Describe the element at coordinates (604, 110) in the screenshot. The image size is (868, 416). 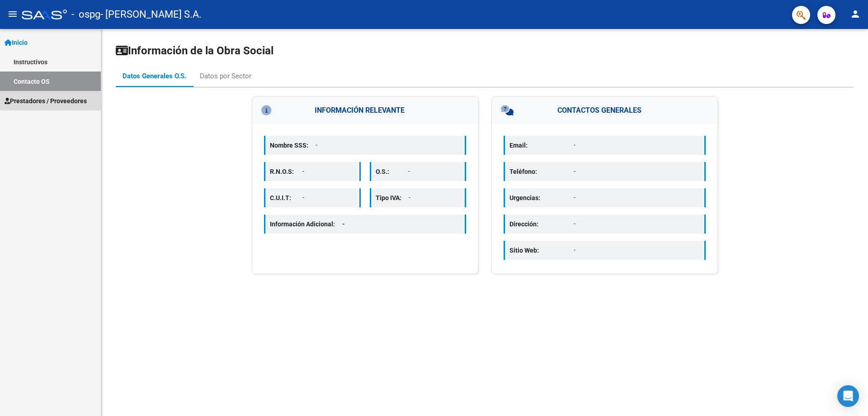
I see `h3: CONTACTOS GENERALES` at that location.